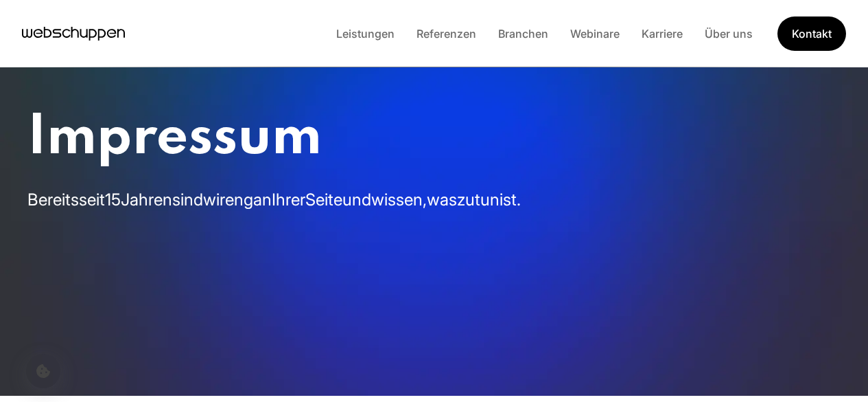 Image resolution: width=868 pixels, height=402 pixels. I want to click on a: Hauptseite besuchen, so click(74, 34).